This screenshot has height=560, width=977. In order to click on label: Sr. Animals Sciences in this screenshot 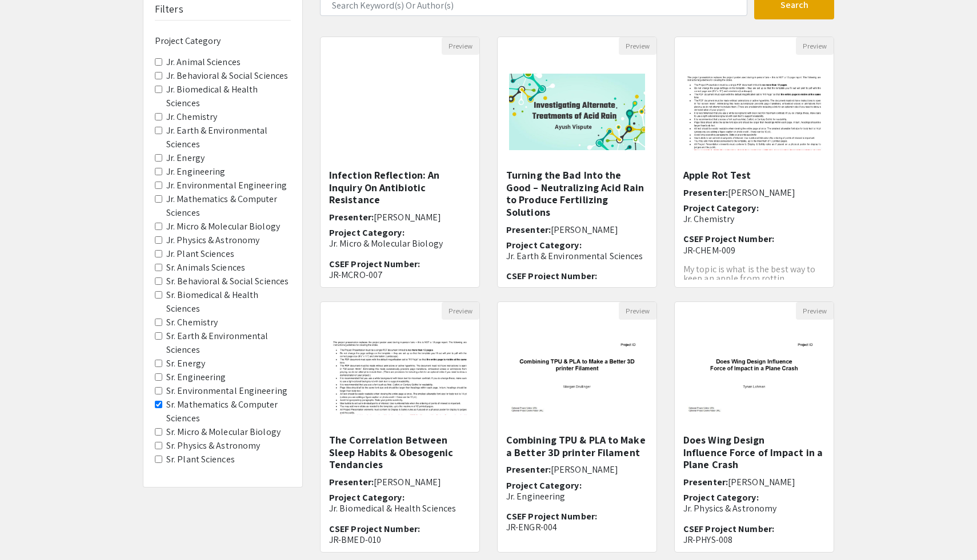, I will do `click(205, 268)`.